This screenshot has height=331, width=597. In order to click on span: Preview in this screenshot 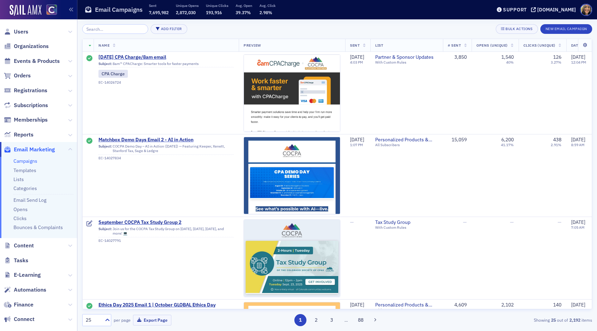, I will do `click(252, 45)`.